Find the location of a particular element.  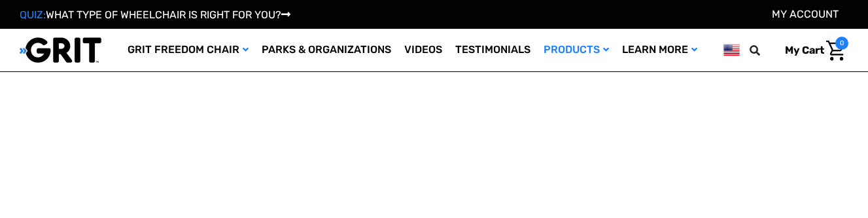

img: us.png is located at coordinates (731, 50).